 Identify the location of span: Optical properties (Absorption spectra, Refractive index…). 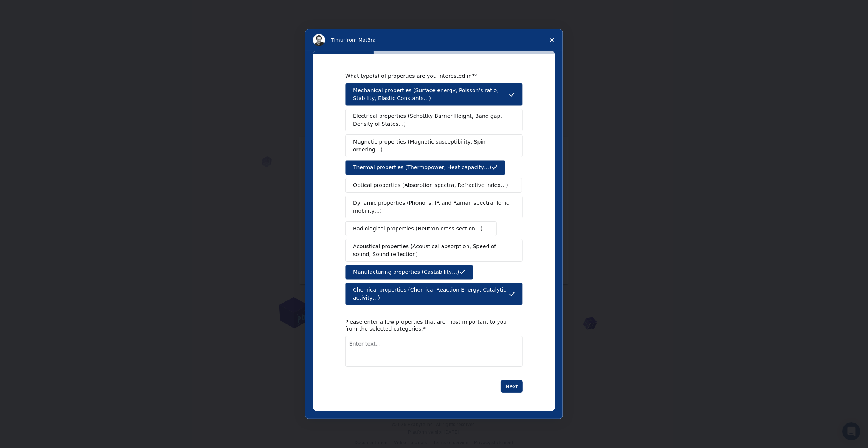
(431, 185).